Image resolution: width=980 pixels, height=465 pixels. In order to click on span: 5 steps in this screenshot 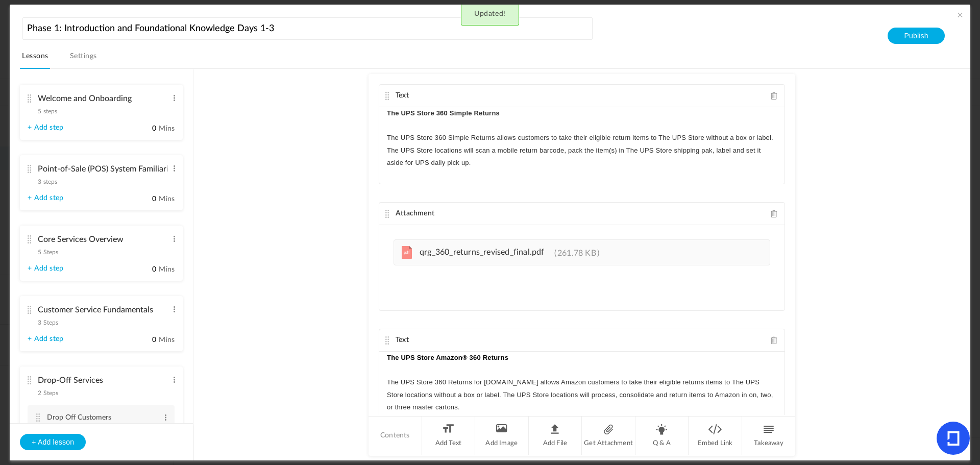, I will do `click(48, 111)`.